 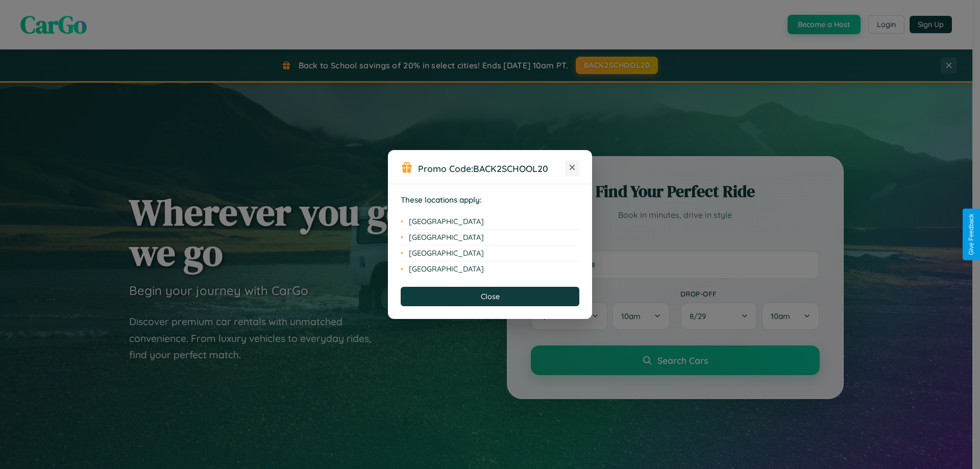 What do you see at coordinates (492, 168) in the screenshot?
I see `h3: Promo Code:` at bounding box center [492, 168].